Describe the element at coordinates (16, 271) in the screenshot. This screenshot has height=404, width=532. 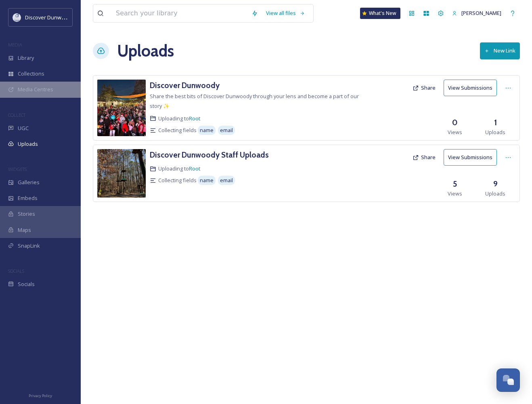
I see `span: SOCIALS` at that location.